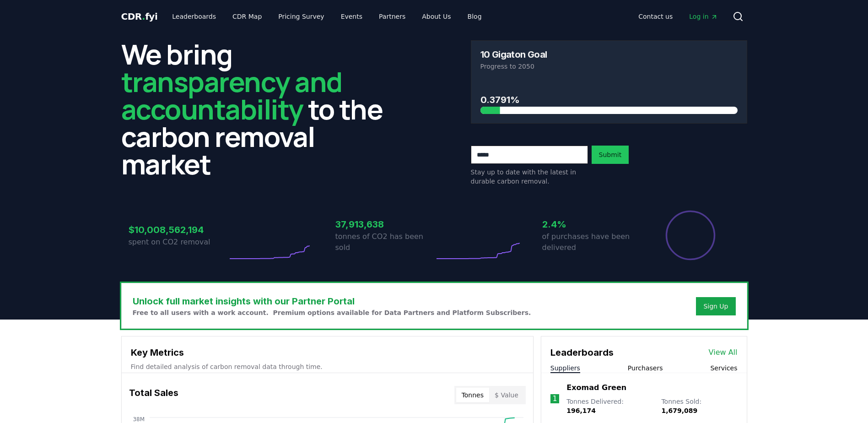 The height and width of the screenshot is (423, 868). I want to click on a: Blog, so click(475, 16).